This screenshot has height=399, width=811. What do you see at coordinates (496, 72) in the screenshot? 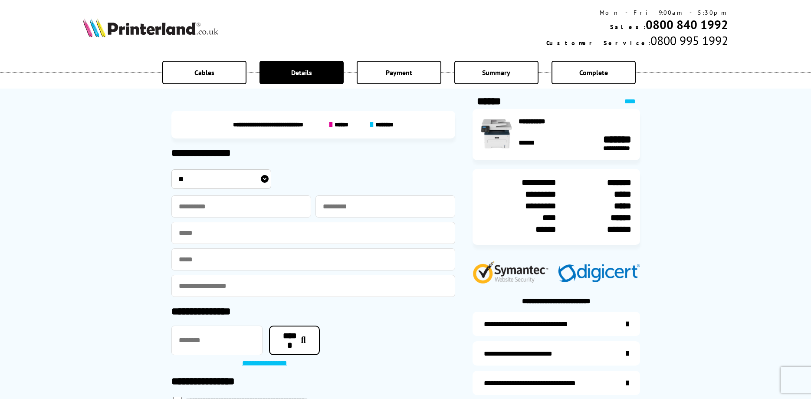
I see `span: Summary` at bounding box center [496, 72].